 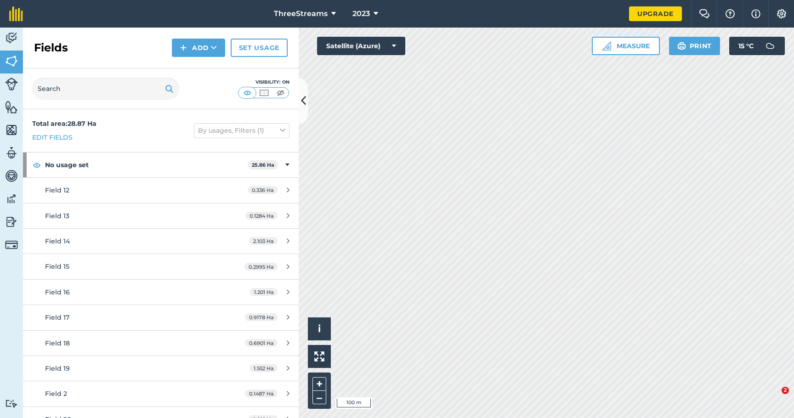 I want to click on span: Field 17, so click(x=57, y=317).